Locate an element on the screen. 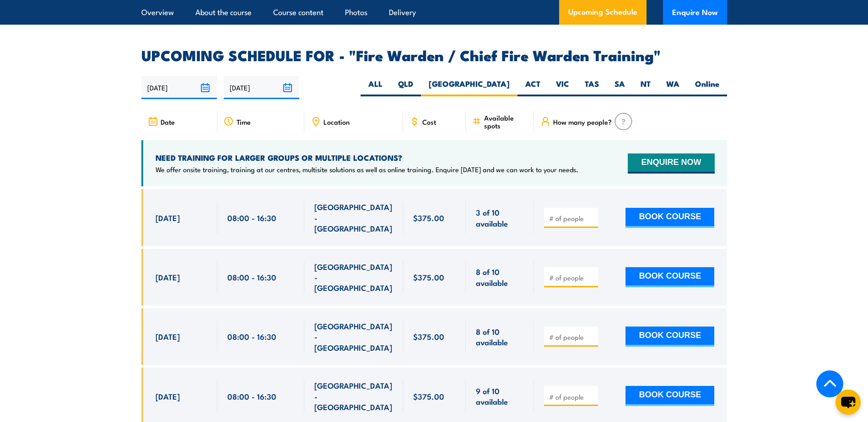 The height and width of the screenshot is (422, 868). p: We offer onsite training, training at our centres, multisite solutions as well as online training... is located at coordinates (367, 170).